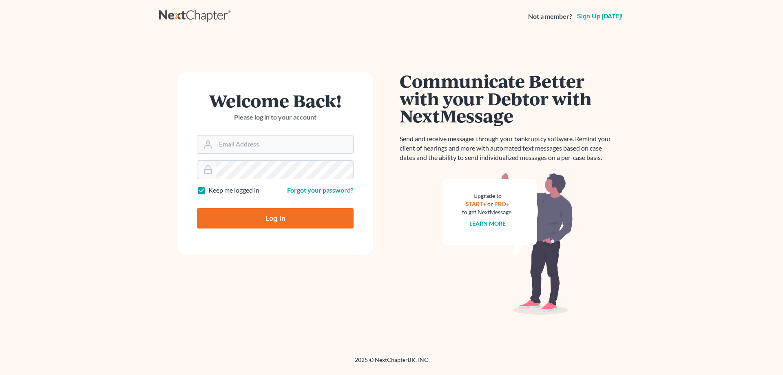 Image resolution: width=783 pixels, height=375 pixels. What do you see at coordinates (234, 190) in the screenshot?
I see `label: Keep me logged in` at bounding box center [234, 190].